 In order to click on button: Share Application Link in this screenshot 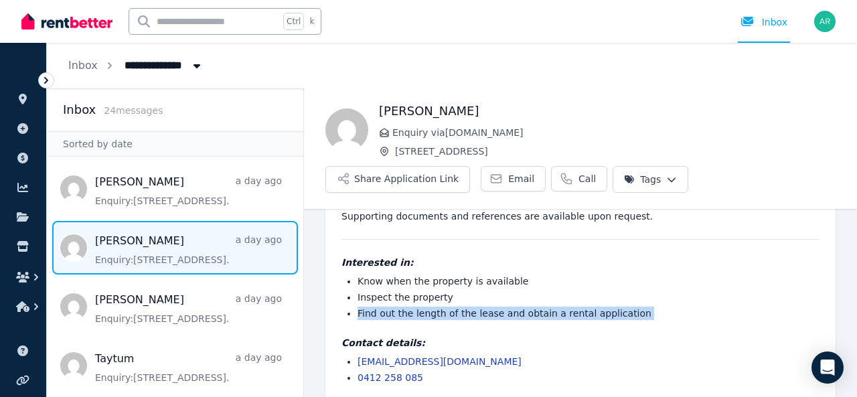, I will do `click(398, 179)`.